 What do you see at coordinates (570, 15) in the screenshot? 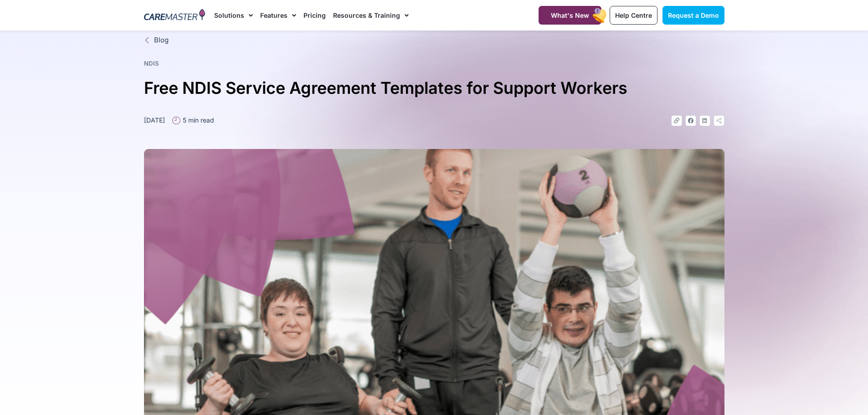
I see `span: What's New` at bounding box center [570, 15].